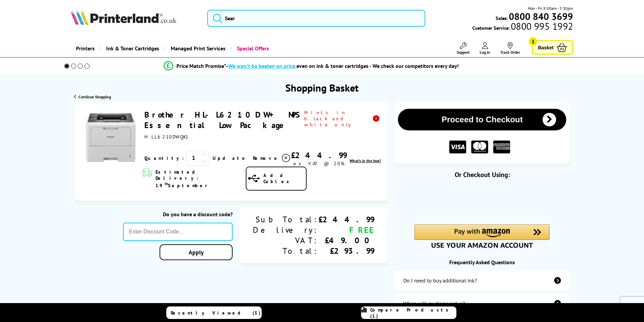 This screenshot has height=322, width=644. What do you see at coordinates (322, 87) in the screenshot?
I see `h1: Shopping Basket` at bounding box center [322, 87].